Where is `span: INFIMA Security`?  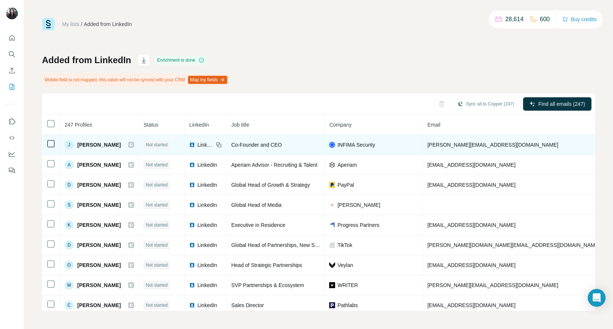
span: INFIMA Security is located at coordinates (356, 145).